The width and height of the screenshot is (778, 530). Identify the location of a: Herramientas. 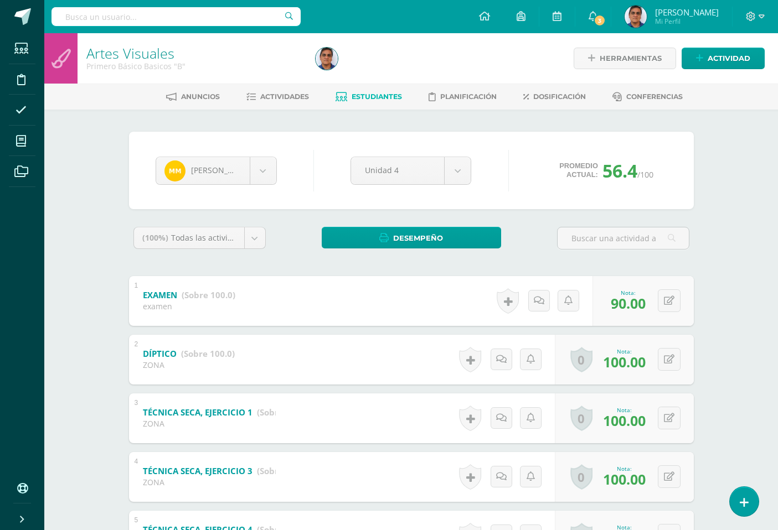
(625, 58).